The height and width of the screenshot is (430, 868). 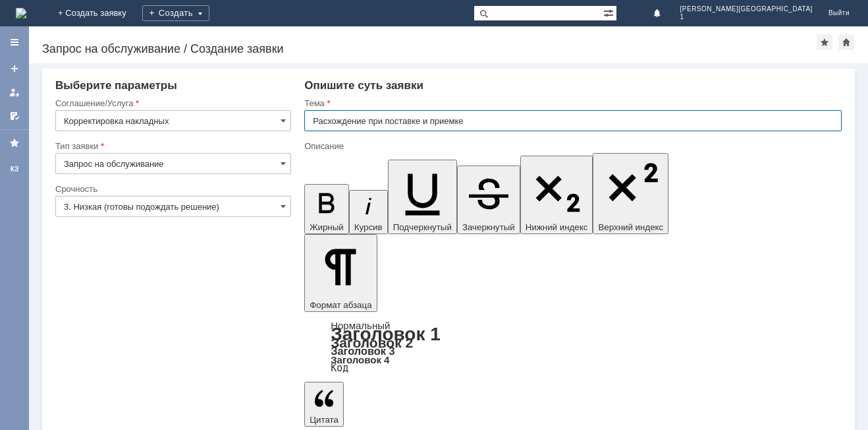 I want to click on div: Создать, so click(x=176, y=13).